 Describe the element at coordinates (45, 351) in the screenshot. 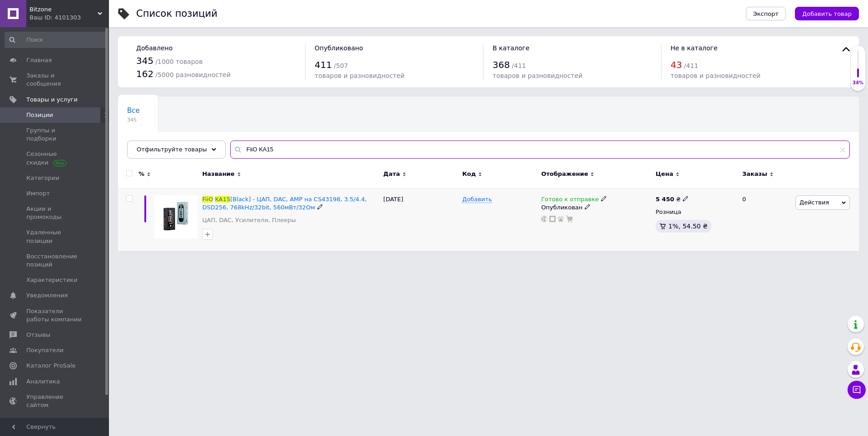

I see `span: Покупатели` at that location.